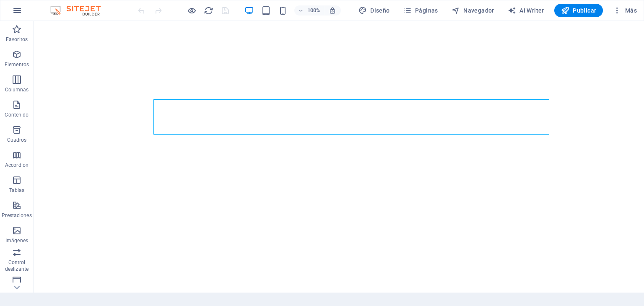 Image resolution: width=644 pixels, height=306 pixels. Describe the element at coordinates (208, 10) in the screenshot. I see `i: Volver a cargar página` at that location.